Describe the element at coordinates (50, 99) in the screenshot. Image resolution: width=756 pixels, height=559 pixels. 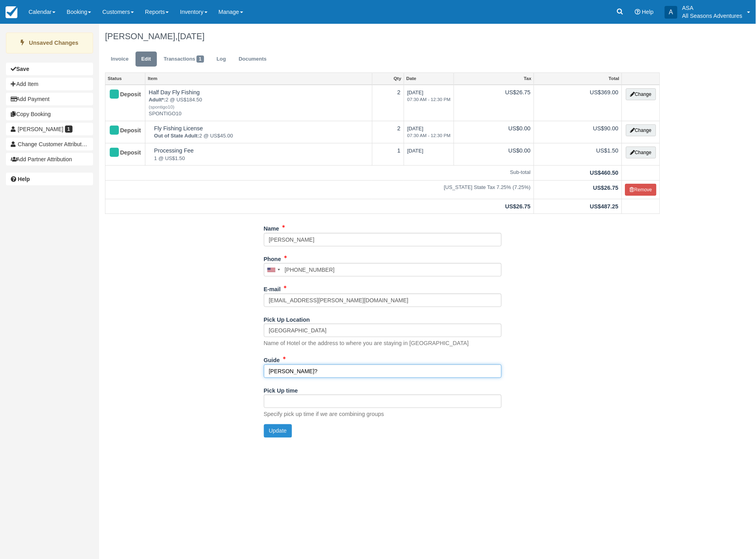
I see `button: Add Payment` at that location.